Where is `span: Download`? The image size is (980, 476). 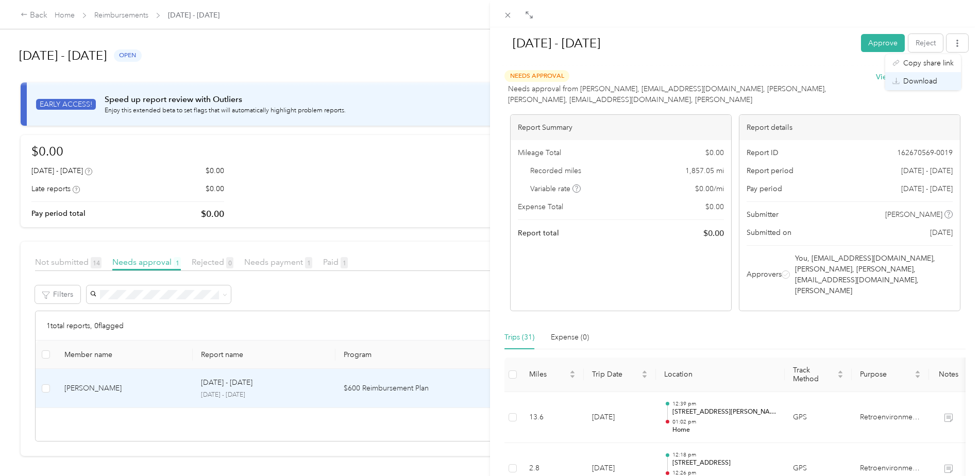 span: Download is located at coordinates (920, 81).